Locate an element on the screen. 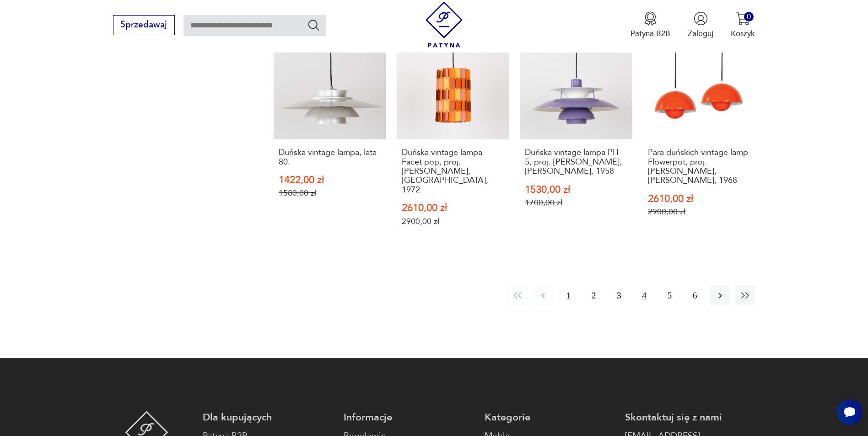 The image size is (868, 436). button: 0Koszyk is located at coordinates (742, 25).